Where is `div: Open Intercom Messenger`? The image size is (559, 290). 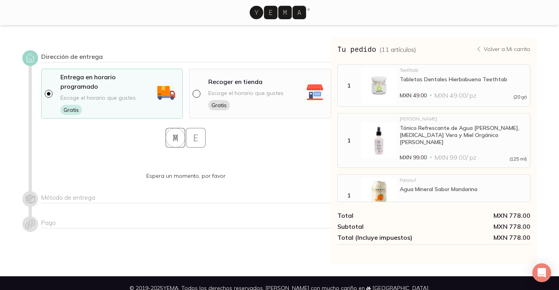
div: Open Intercom Messenger is located at coordinates (541, 272).